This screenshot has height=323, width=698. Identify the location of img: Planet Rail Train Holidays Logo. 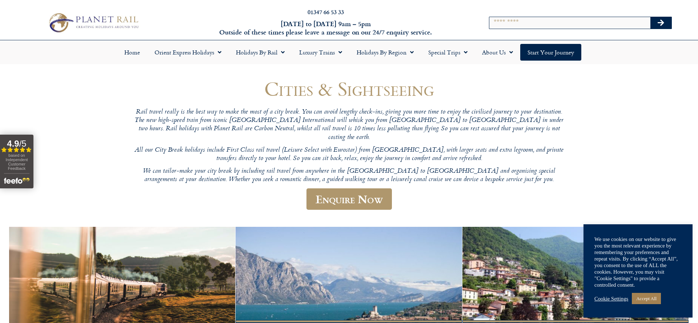
(93, 23).